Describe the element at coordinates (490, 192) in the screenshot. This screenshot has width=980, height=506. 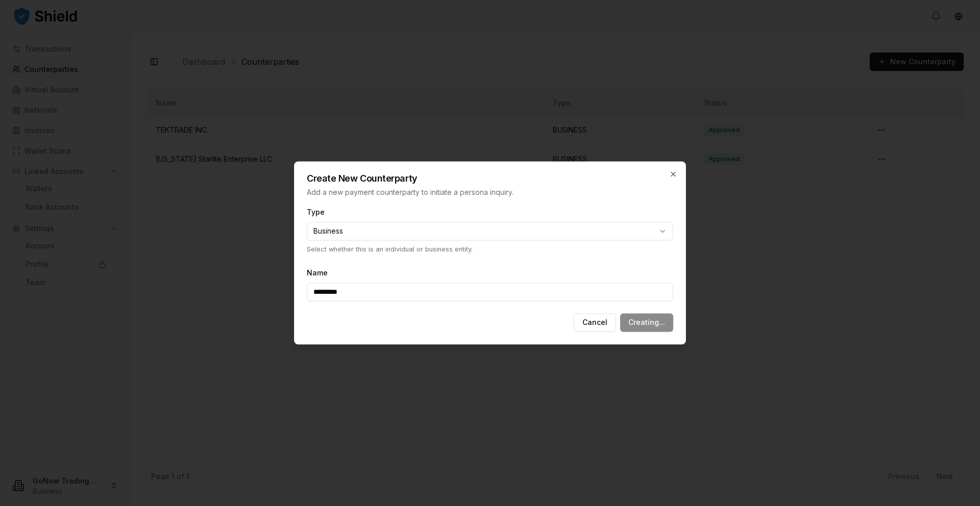
I see `p: Add a new payment counterparty to initiate a persona inquiry.` at that location.